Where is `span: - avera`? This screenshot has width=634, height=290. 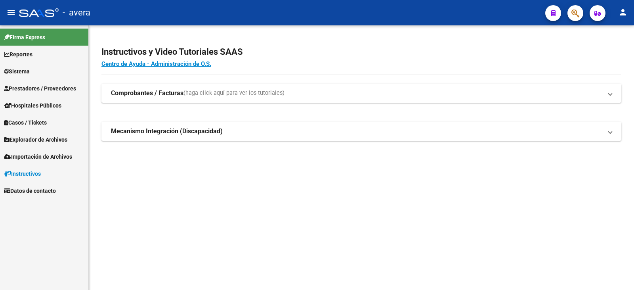 span: - avera is located at coordinates (76, 13).